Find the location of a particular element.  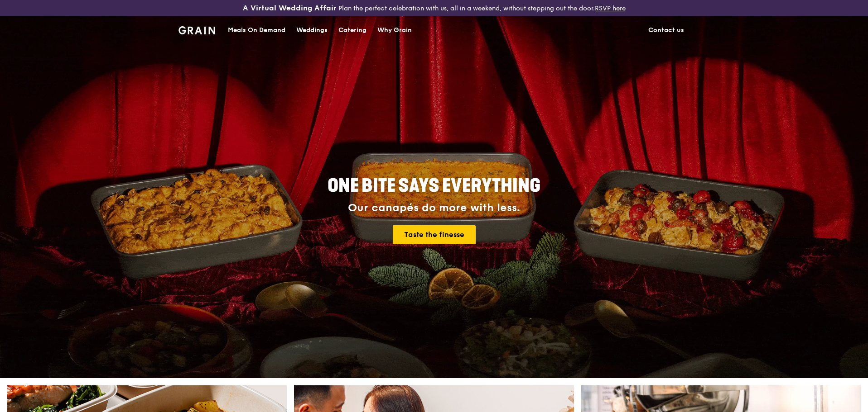

div: Our canapés do more with less. is located at coordinates (434, 208).